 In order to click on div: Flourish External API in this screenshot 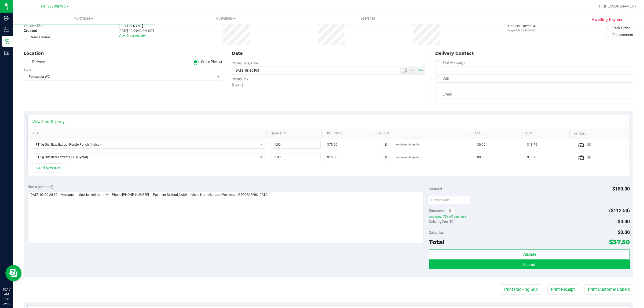, I will do `click(523, 28)`.